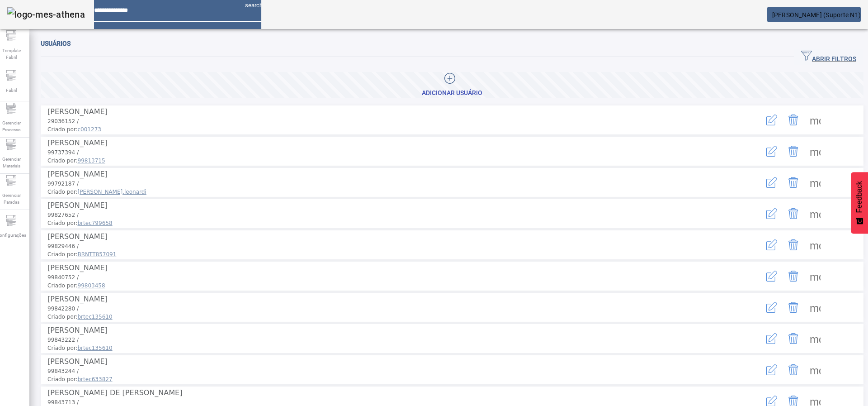  I want to click on span: Feedback, so click(859, 197).